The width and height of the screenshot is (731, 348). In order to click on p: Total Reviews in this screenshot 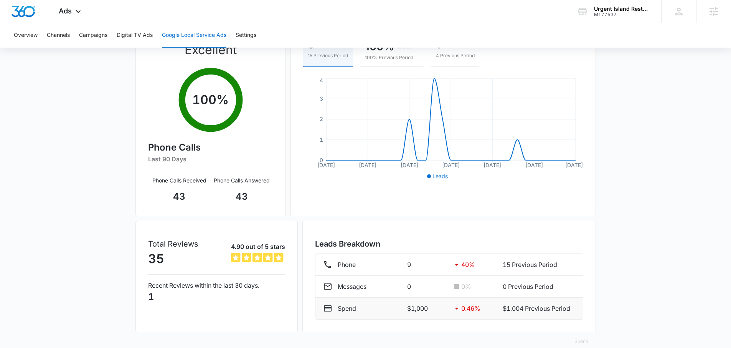, I will do `click(173, 244)`.